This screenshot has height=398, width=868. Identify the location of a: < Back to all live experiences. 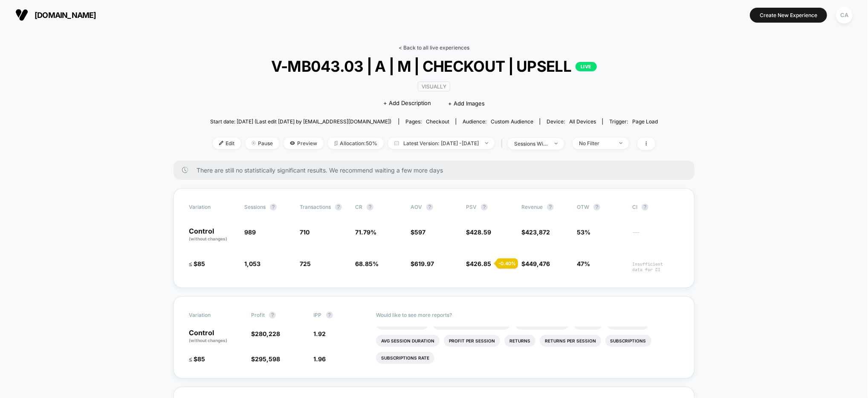
(434, 48).